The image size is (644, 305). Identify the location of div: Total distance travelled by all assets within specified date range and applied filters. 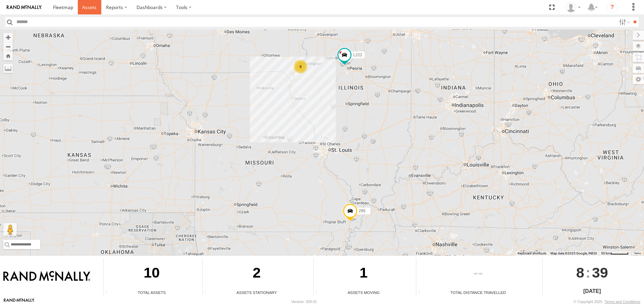
(421, 293).